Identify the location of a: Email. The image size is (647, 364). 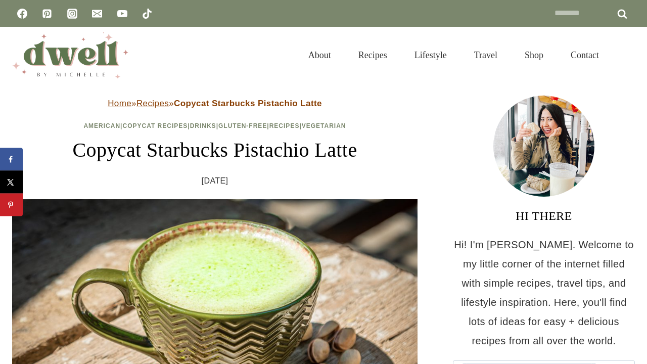
(97, 14).